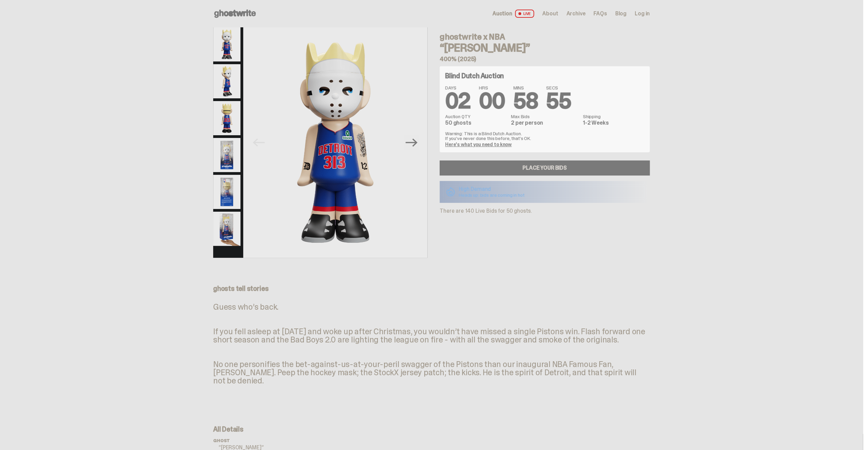 Image resolution: width=868 pixels, height=450 pixels. I want to click on span: 55, so click(558, 101).